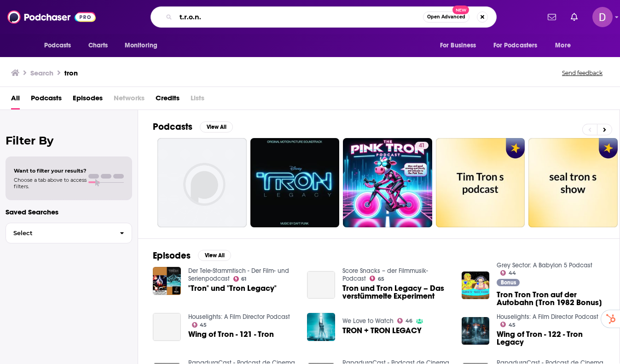 This screenshot has height=364, width=620. Describe the element at coordinates (458, 46) in the screenshot. I see `span: For Business` at that location.